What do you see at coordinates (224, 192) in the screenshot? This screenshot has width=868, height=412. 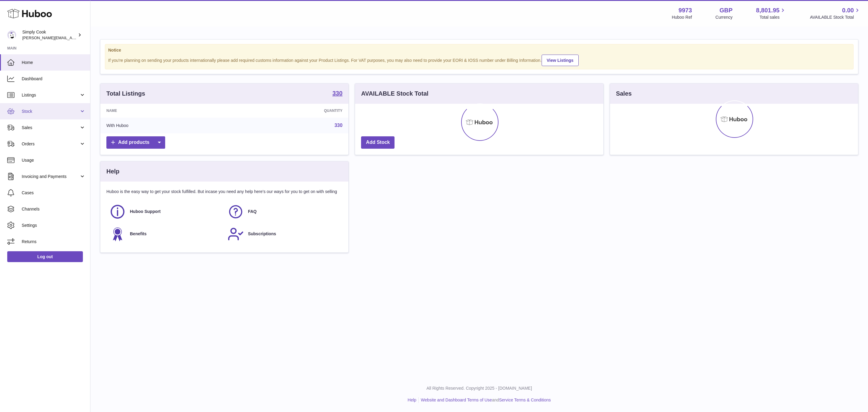 I see `p: Huboo is the easy way to get your stock fulfilled. But incase you need any help here's our ways f...` at bounding box center [224, 192].